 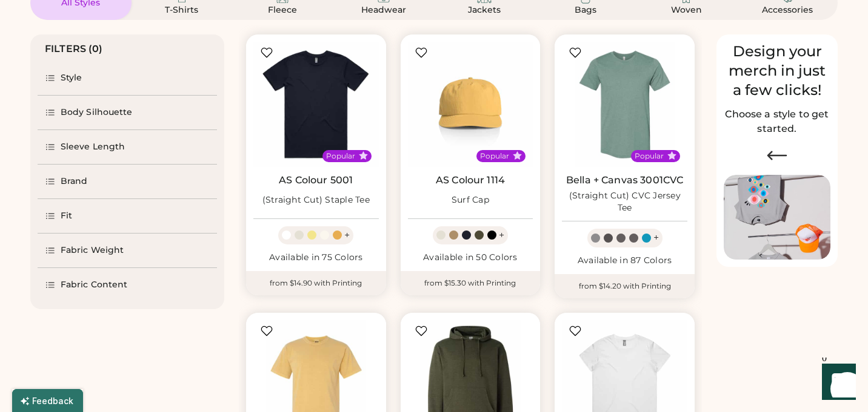 What do you see at coordinates (686, 11) in the screenshot?
I see `div: Woven` at bounding box center [686, 11].